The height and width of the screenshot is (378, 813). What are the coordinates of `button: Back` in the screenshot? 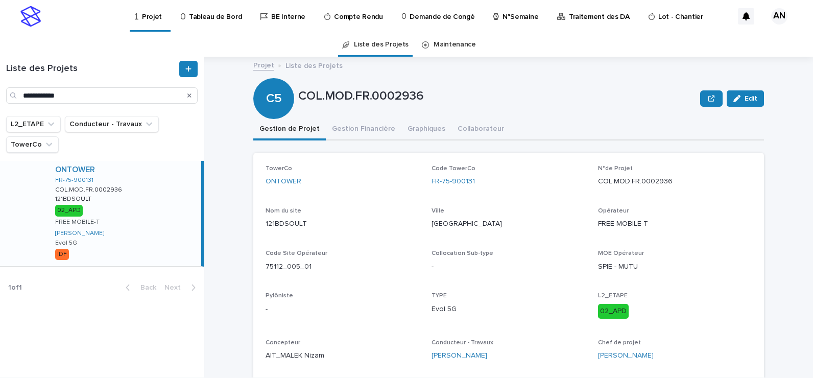 It's located at (139, 288).